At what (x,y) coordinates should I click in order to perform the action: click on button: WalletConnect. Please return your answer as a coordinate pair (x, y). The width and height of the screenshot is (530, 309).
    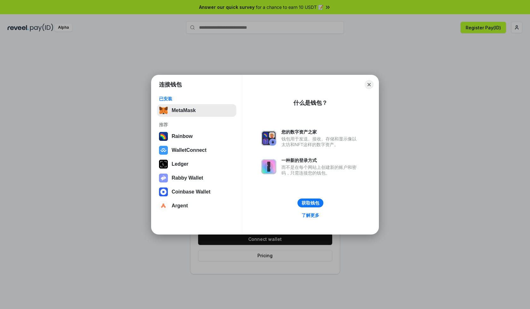
    Looking at the image, I should click on (197, 150).